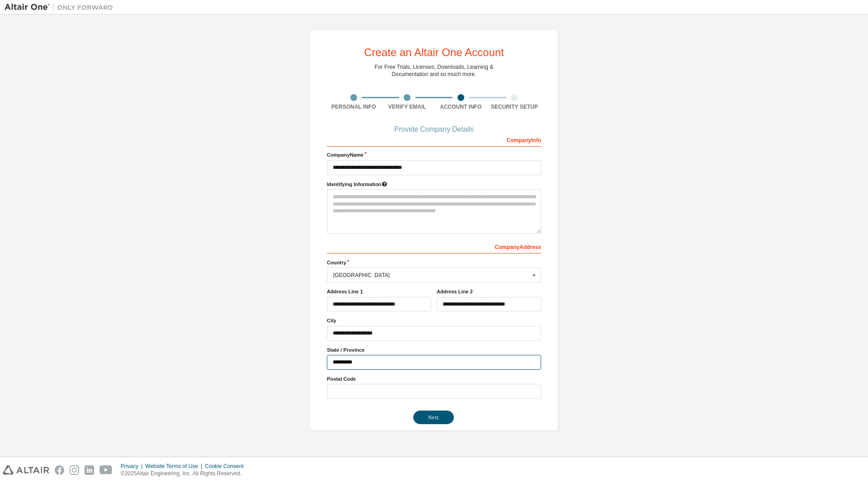  Describe the element at coordinates (354, 107) in the screenshot. I see `div: Personal Info` at that location.